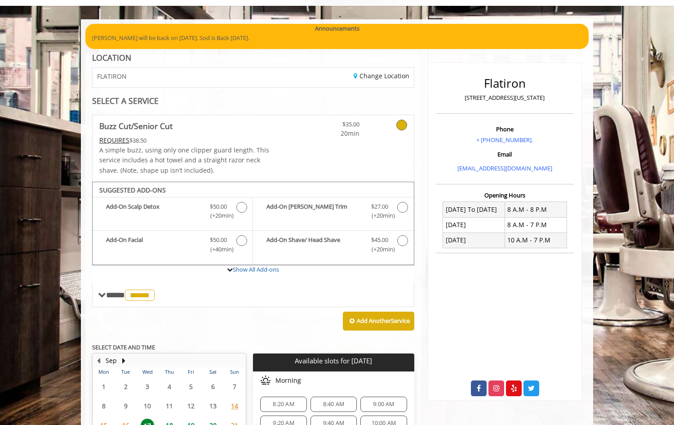 The image size is (674, 425). Describe the element at coordinates (333, 212) in the screenshot. I see `label: Add-On Beard Trim` at that location.